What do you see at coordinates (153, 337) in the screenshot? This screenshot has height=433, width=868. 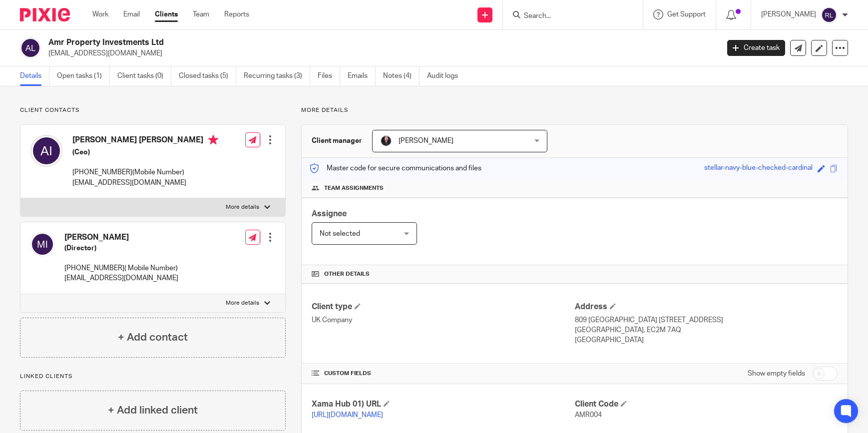 I see `h4: + Add contact` at bounding box center [153, 337].